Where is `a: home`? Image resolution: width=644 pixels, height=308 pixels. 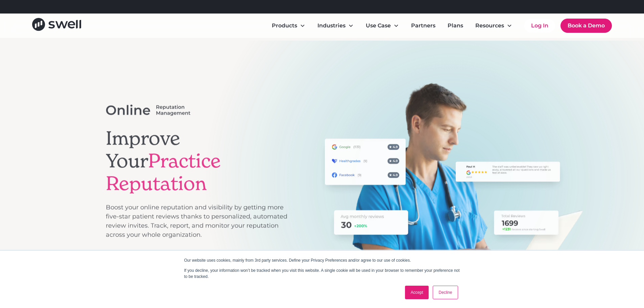 a: home is located at coordinates (56, 25).